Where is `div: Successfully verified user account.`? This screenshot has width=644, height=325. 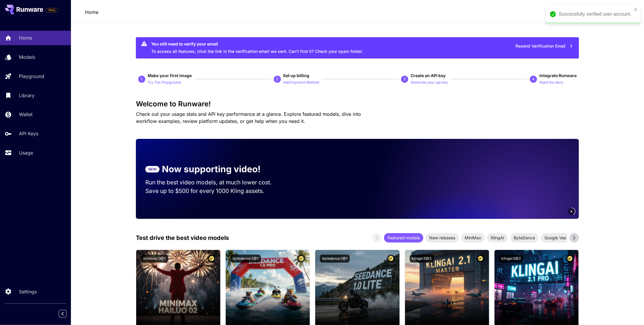
div: Successfully verified user account. is located at coordinates (596, 14).